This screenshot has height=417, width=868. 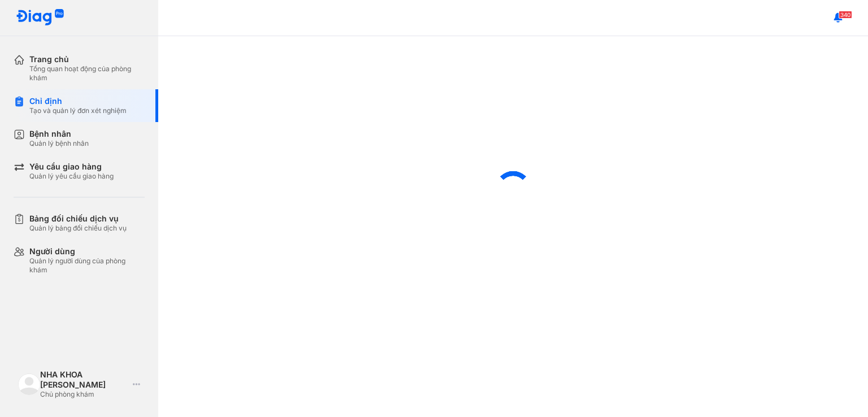 What do you see at coordinates (87, 266) in the screenshot?
I see `div: Quản lý người dùng của phòng khám` at bounding box center [87, 266].